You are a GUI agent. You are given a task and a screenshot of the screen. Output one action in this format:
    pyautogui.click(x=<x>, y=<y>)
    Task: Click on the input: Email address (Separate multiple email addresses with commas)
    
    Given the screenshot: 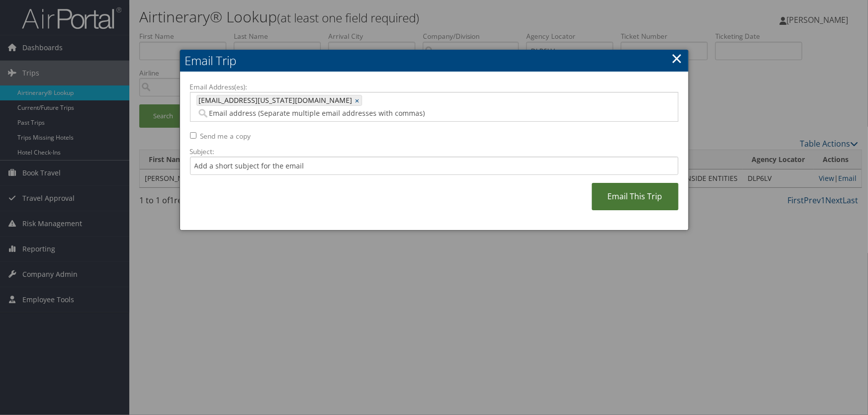 What is the action you would take?
    pyautogui.click(x=379, y=113)
    